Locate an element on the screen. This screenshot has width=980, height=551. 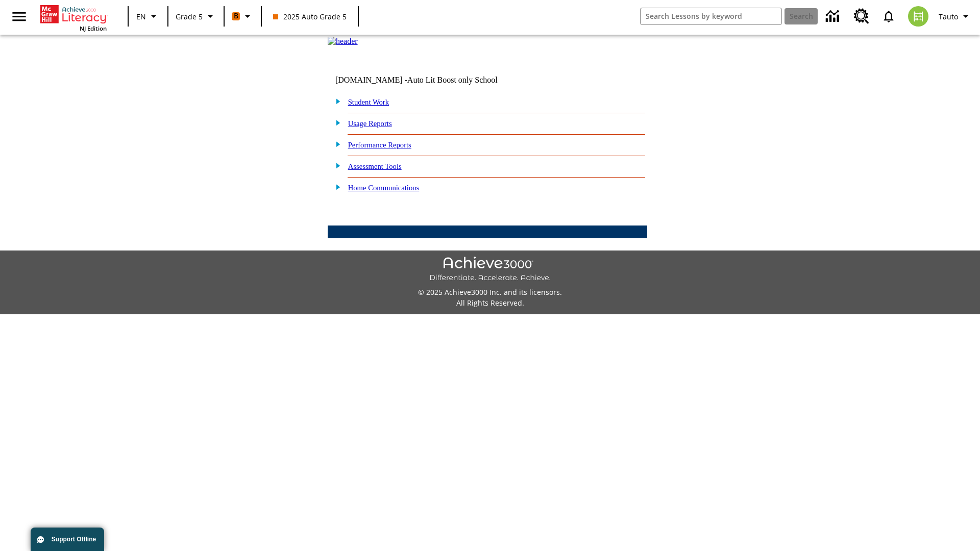
button: Open side menu is located at coordinates (19, 16).